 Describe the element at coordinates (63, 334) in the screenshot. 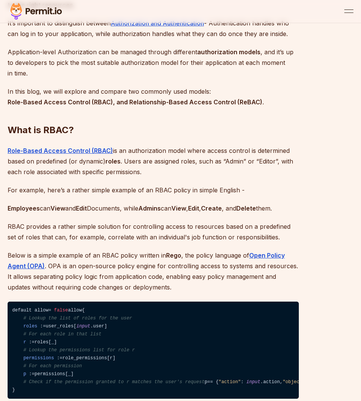

I see `span: # For each role in that list` at that location.